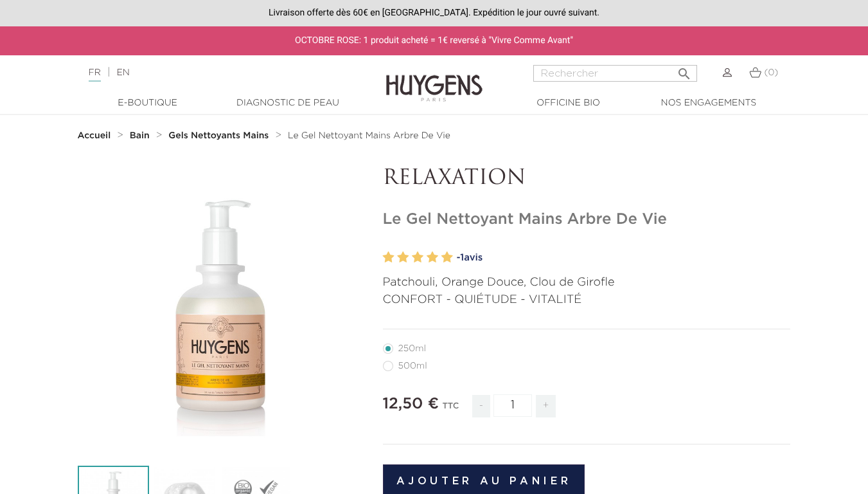 This screenshot has width=868, height=494. I want to click on label: 500ml, so click(412, 366).